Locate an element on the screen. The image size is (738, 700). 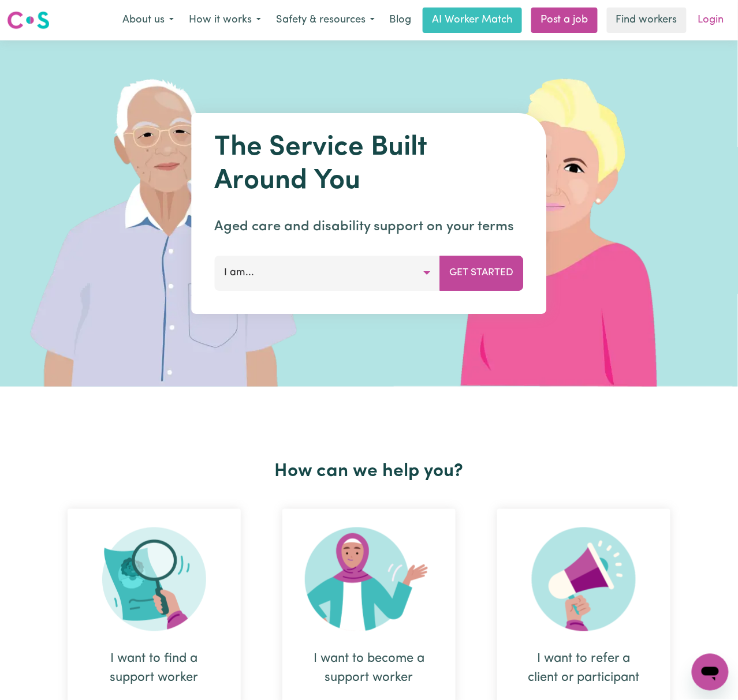
button: Get Started is located at coordinates (481, 273).